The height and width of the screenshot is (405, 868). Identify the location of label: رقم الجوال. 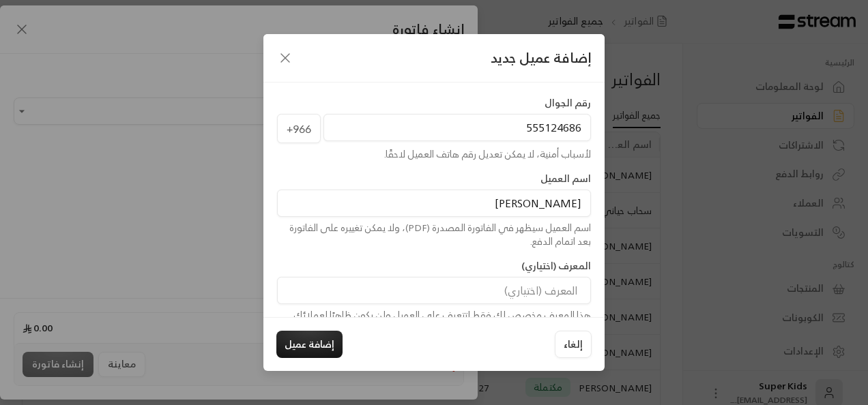
(568, 103).